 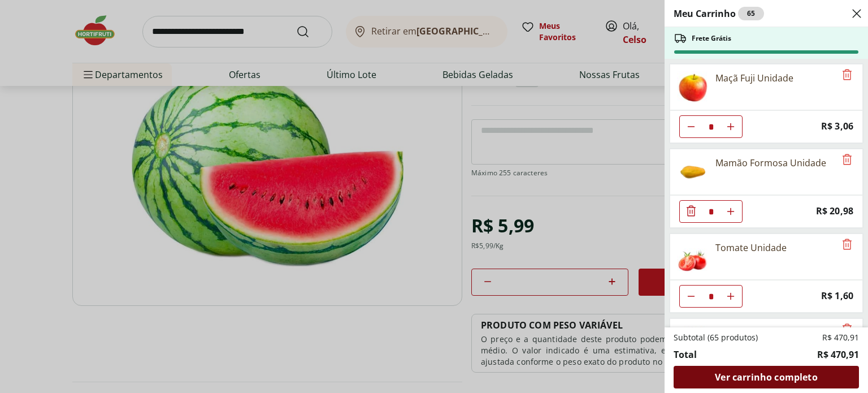 I want to click on a: Ver carrinho completo, so click(x=767, y=377).